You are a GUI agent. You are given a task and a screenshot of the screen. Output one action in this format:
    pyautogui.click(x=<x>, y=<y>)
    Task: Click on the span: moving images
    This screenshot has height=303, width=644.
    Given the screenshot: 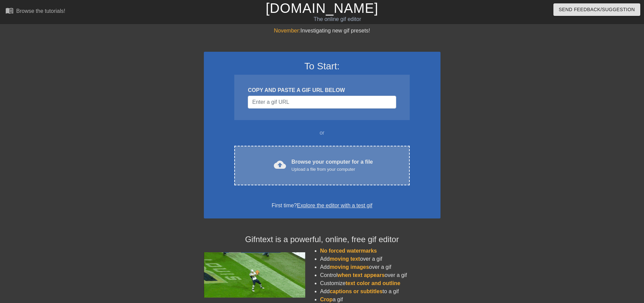 What is the action you would take?
    pyautogui.click(x=349, y=266)
    